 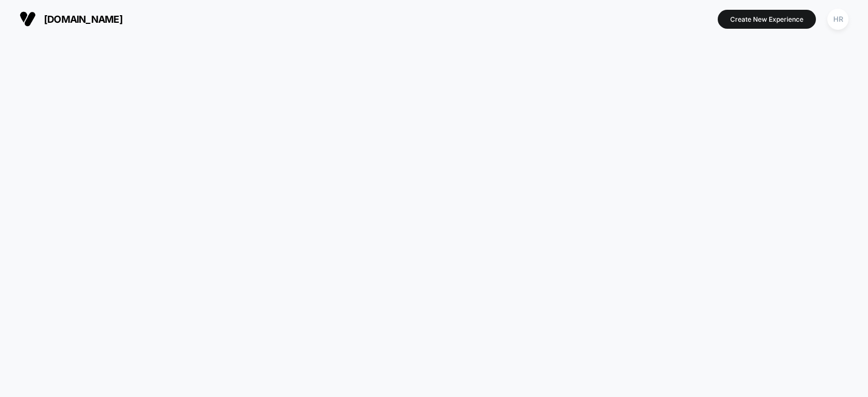 What do you see at coordinates (27, 19) in the screenshot?
I see `img: Visually logo` at bounding box center [27, 19].